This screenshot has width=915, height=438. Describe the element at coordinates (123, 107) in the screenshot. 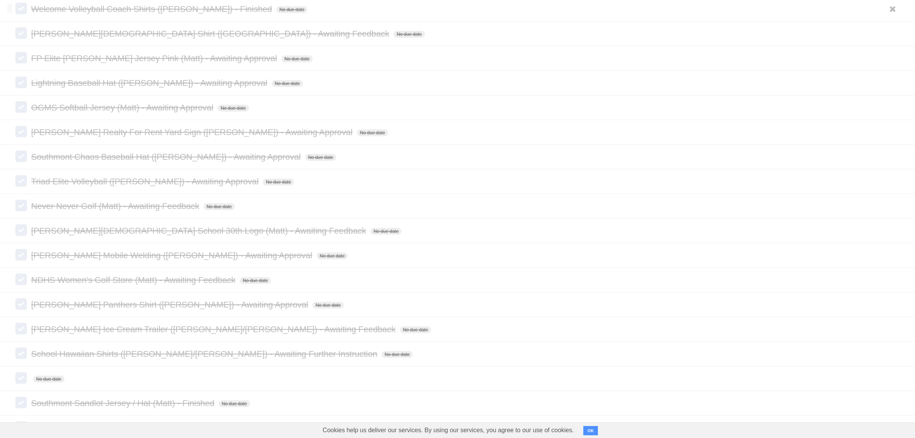

I see `span: OGMS Softball Jersey (Matt) - Awaiting Approval` at that location.